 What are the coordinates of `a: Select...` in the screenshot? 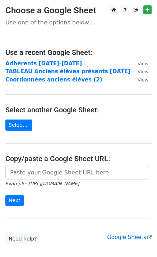 It's located at (19, 125).